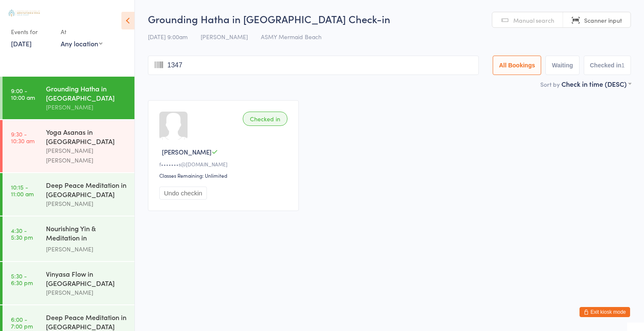 This screenshot has width=644, height=331. Describe the element at coordinates (517, 66) in the screenshot. I see `button: All Bookings` at that location.